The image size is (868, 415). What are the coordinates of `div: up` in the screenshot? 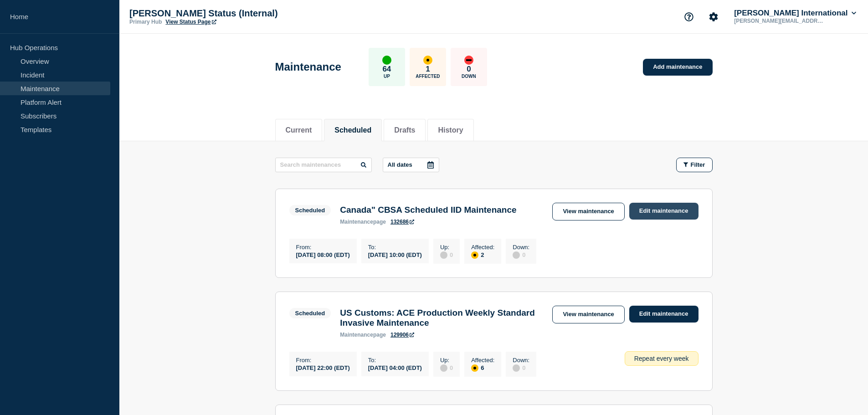 It's located at (387, 60).